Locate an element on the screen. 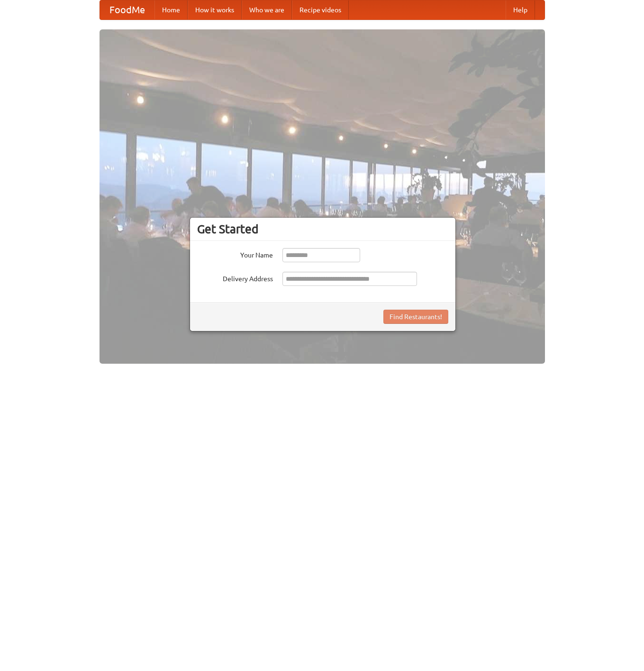 The image size is (644, 671). label: Your Name is located at coordinates (235, 254).